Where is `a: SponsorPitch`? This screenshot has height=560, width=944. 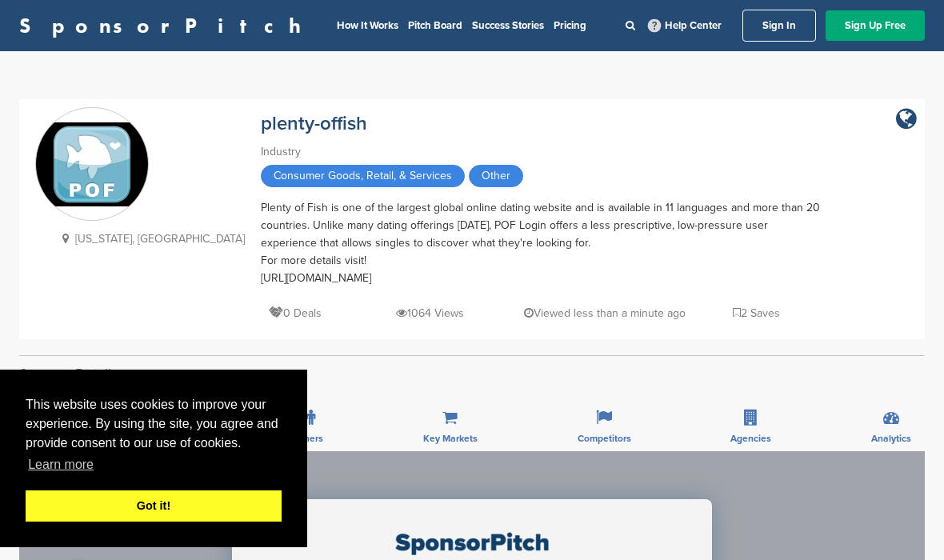
a: SponsorPitch is located at coordinates (165, 25).